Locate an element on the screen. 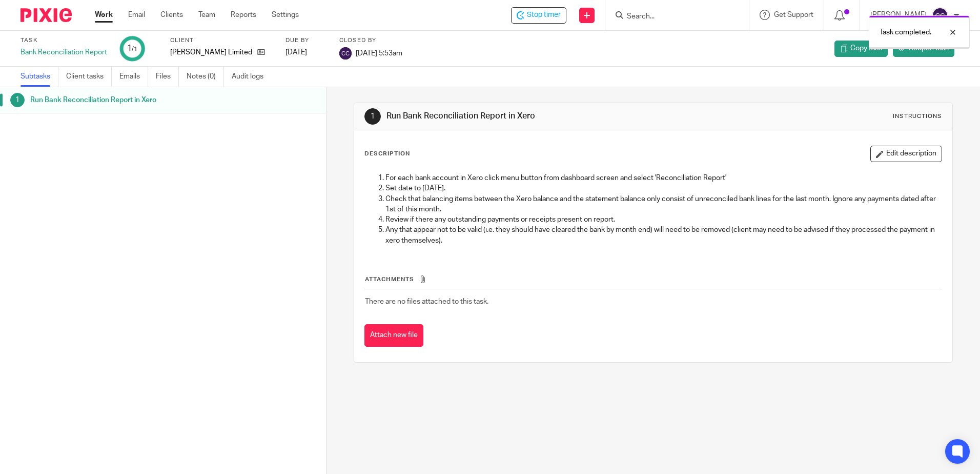 Image resolution: width=980 pixels, height=474 pixels. a: Emails is located at coordinates (134, 76).